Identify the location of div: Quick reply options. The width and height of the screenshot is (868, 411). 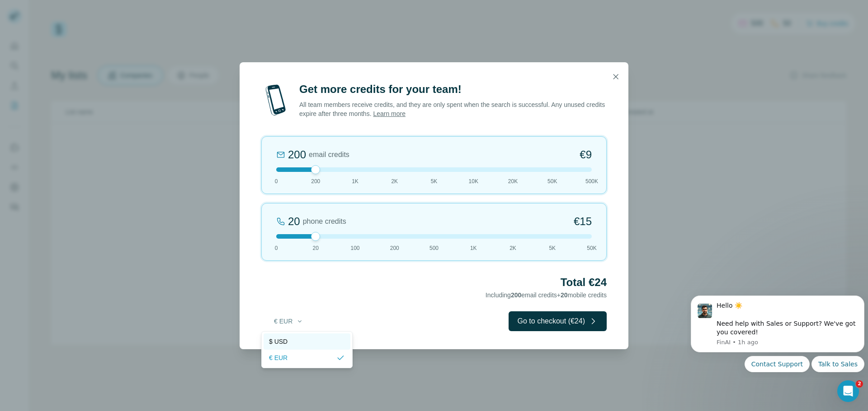
(90, 76).